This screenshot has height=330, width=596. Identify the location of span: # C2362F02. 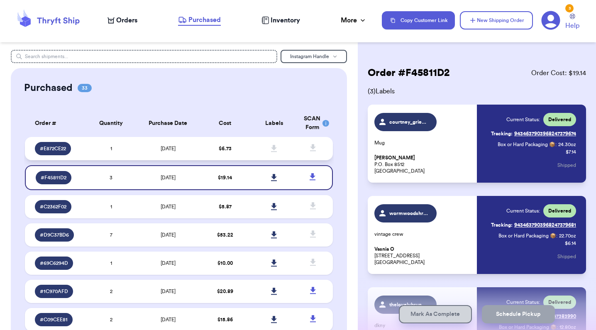
(53, 207).